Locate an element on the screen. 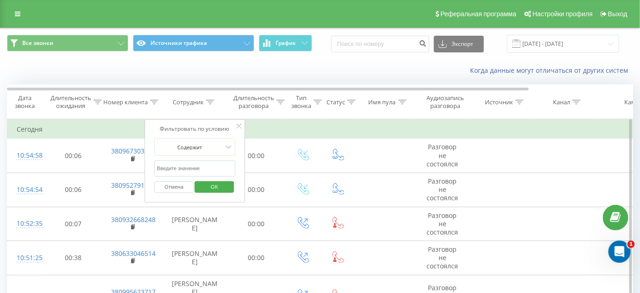  div: Имя пула is located at coordinates (382, 102).